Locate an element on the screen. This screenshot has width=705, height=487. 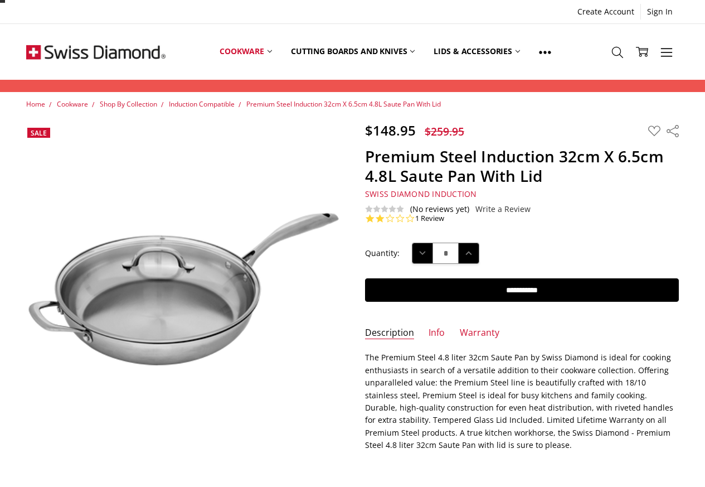
a: Info is located at coordinates (437, 333).